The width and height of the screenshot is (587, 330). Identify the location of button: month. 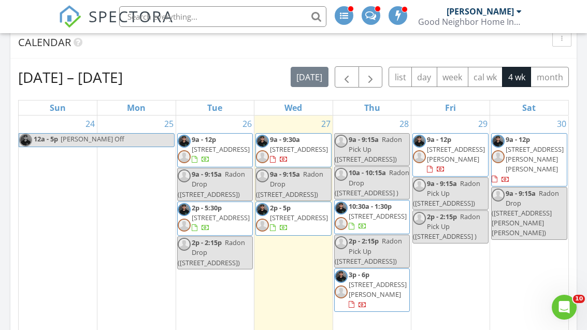
(550, 77).